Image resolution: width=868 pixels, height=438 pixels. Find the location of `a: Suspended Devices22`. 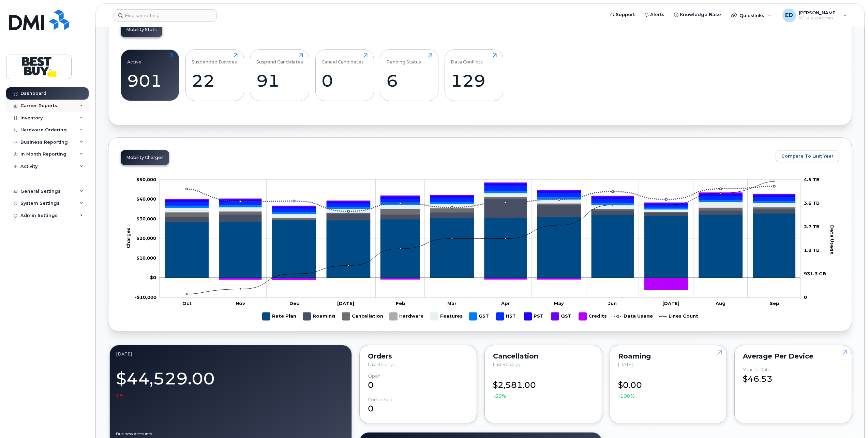

a: Suspended Devices22 is located at coordinates (215, 75).